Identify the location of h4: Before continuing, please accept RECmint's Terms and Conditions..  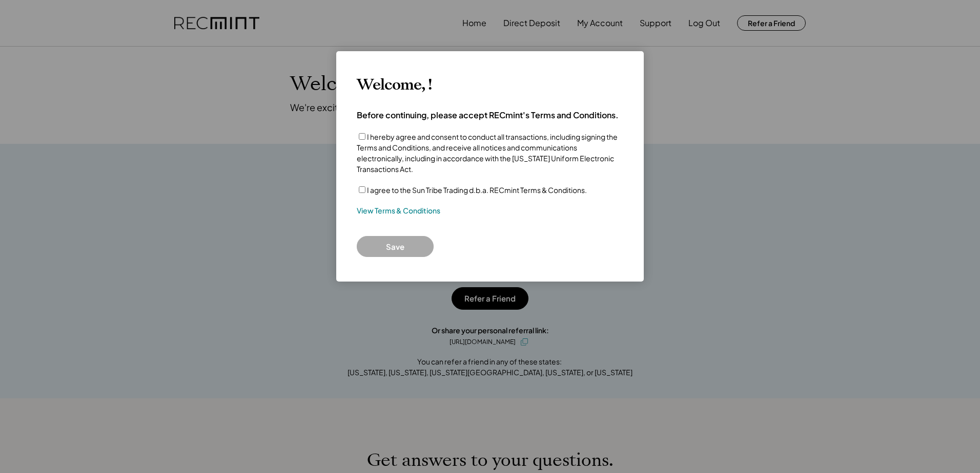
(488, 115).